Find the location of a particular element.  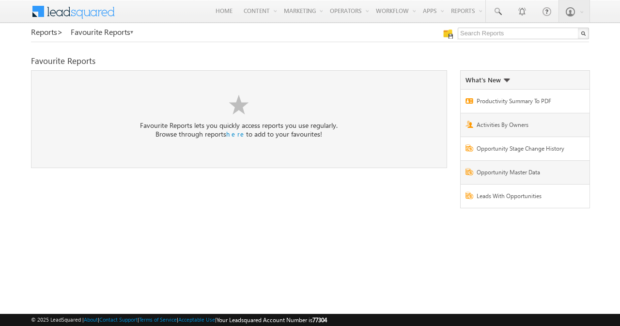

a: Terms of Service is located at coordinates (158, 319).